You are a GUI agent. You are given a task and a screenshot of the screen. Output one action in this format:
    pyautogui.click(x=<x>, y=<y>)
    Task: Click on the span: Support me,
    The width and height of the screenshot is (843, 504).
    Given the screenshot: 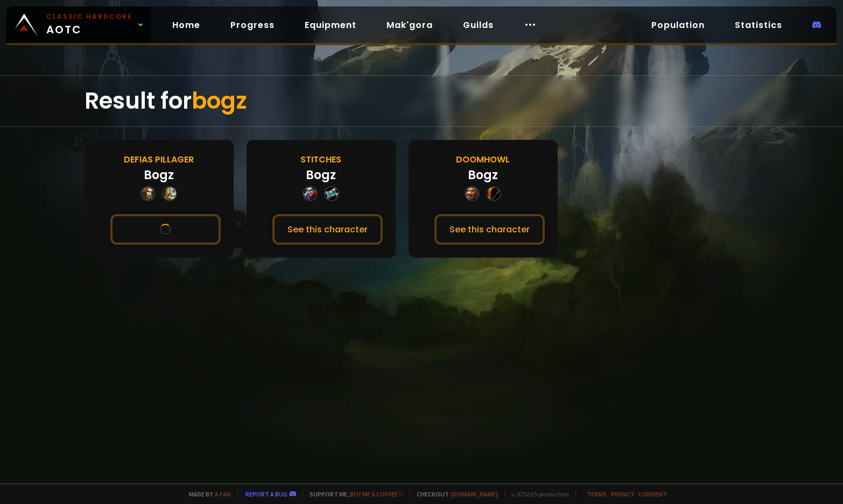 What is the action you would take?
    pyautogui.click(x=352, y=494)
    